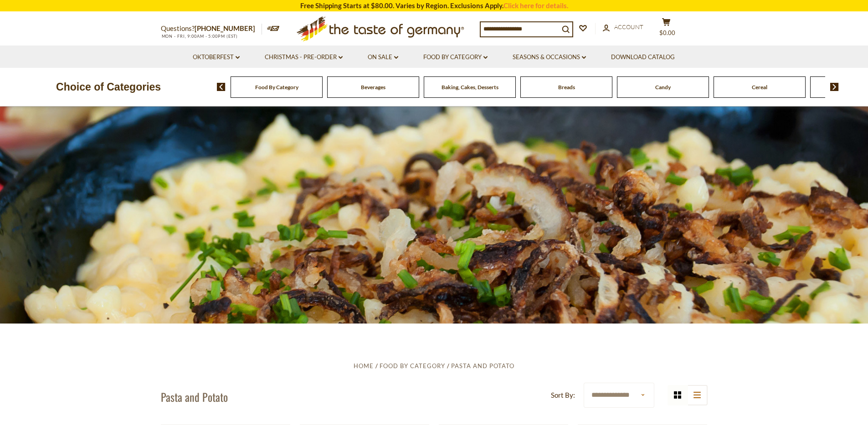  I want to click on p: Questions?, so click(211, 29).